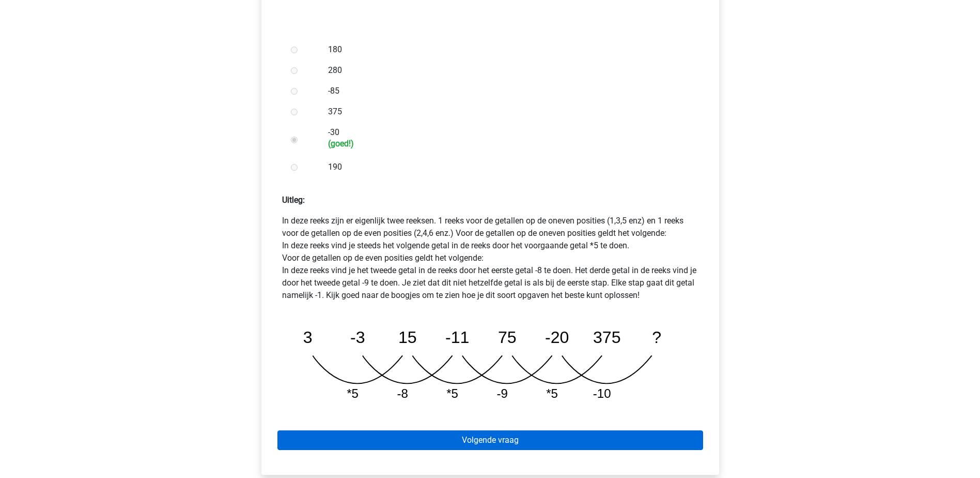 This screenshot has height=478, width=980. I want to click on tspan: -8, so click(403, 393).